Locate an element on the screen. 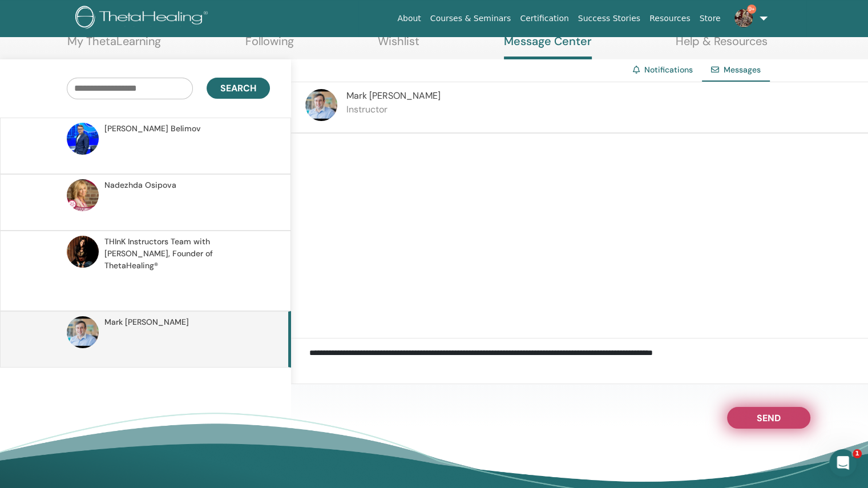 The image size is (868, 488). a: Notifications is located at coordinates (668, 70).